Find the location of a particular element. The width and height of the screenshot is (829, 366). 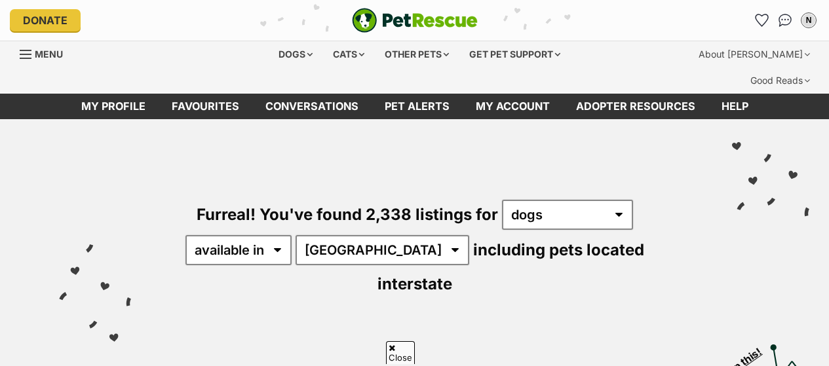

div: N is located at coordinates (809, 20).